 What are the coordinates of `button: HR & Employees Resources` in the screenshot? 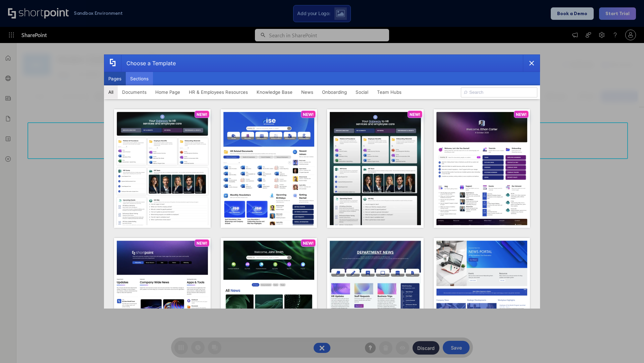 It's located at (219, 92).